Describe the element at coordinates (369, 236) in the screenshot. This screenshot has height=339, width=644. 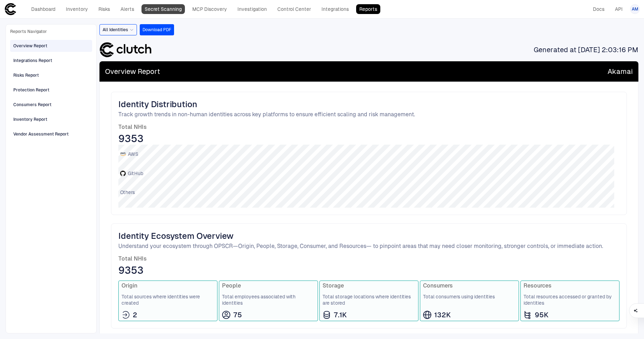
I see `span: Identity Ecosystem Overview` at that location.